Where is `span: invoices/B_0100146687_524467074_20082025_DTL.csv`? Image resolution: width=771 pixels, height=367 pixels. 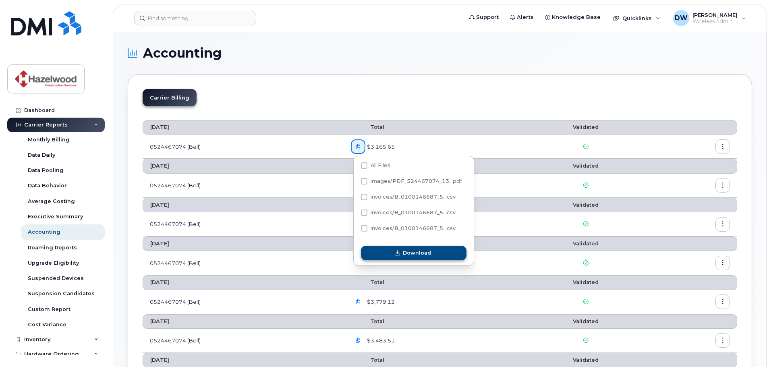
span: invoices/B_0100146687_524467074_20082025_DTL.csv is located at coordinates (408, 230).